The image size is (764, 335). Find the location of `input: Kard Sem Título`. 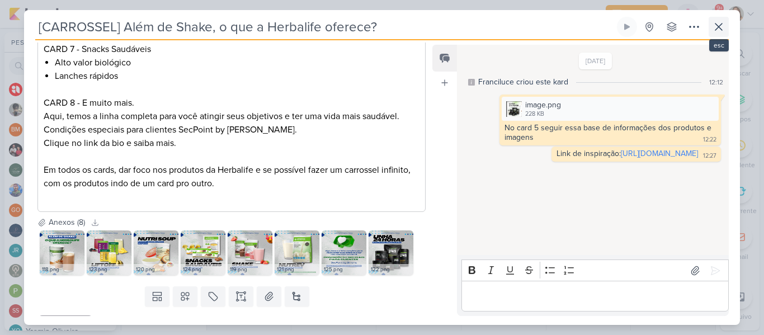

input: Kard Sem Título is located at coordinates (325, 27).